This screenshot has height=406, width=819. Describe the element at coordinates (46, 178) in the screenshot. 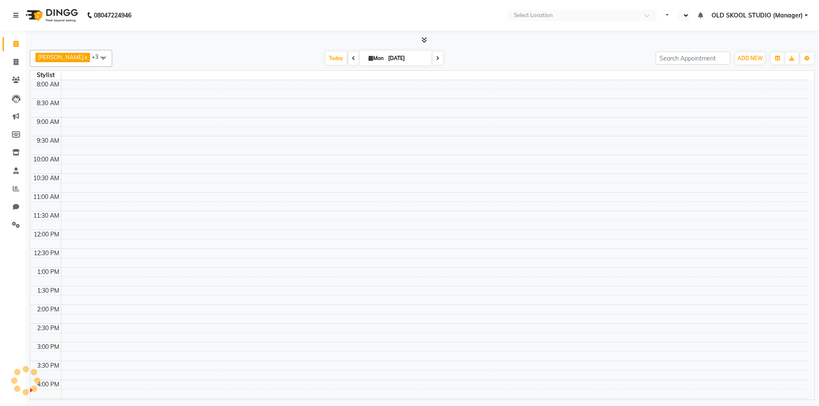

I see `div: 10:30 AM` at that location.